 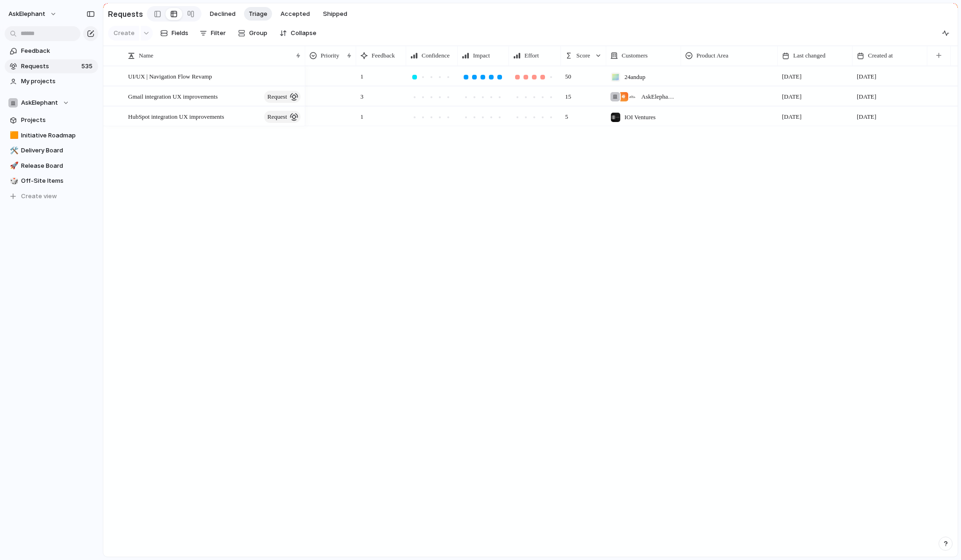 I want to click on a: Requests535, so click(x=52, y=66).